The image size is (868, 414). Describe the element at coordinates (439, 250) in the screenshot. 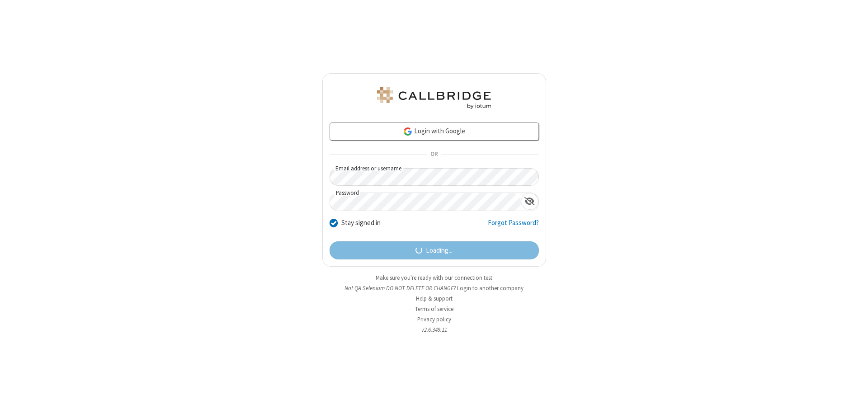

I see `span: Loading...` at that location.